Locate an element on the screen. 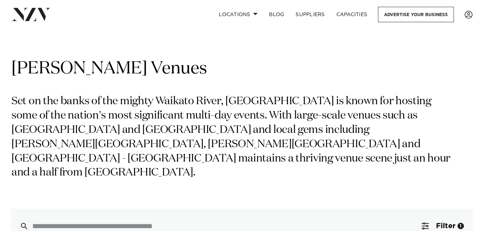 This screenshot has height=231, width=484. a: Capacities is located at coordinates (352, 14).